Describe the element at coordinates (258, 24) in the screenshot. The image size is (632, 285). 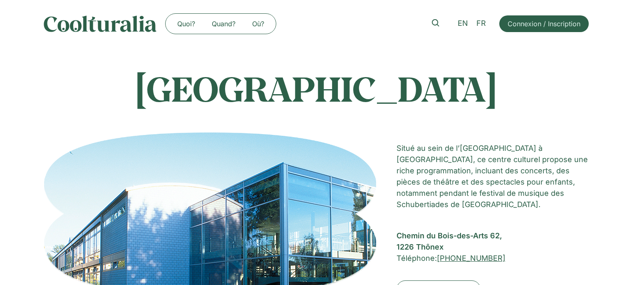
I see `a: Où?` at that location.